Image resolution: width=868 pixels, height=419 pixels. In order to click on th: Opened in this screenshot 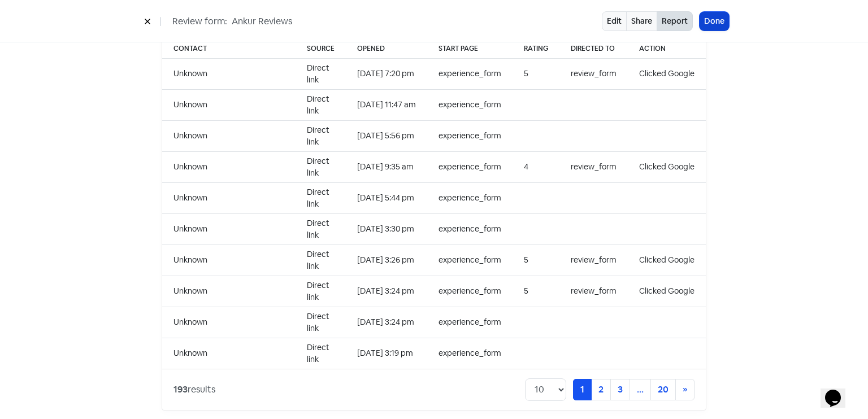, I will do `click(386, 48)`.